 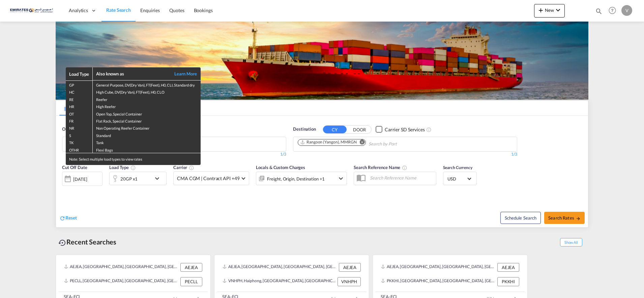 I want to click on td: High Cube, DV(Dry Van), FT(Feet), H0, CLO, so click(x=147, y=91).